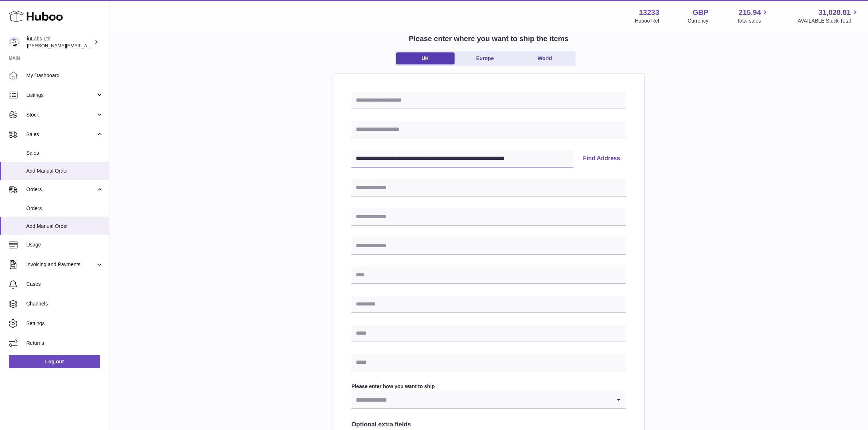  I want to click on span: Settings, so click(65, 324).